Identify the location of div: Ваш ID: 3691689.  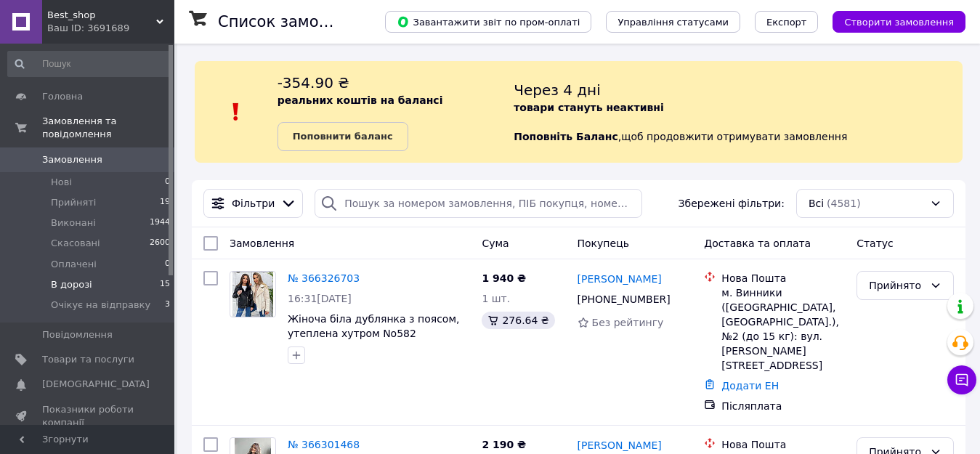
(110, 29).